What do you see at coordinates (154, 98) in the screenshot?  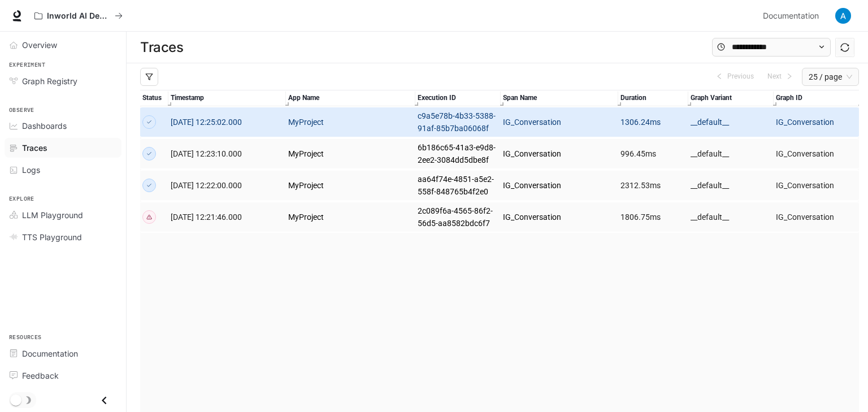 I see `span: Status` at bounding box center [154, 98].